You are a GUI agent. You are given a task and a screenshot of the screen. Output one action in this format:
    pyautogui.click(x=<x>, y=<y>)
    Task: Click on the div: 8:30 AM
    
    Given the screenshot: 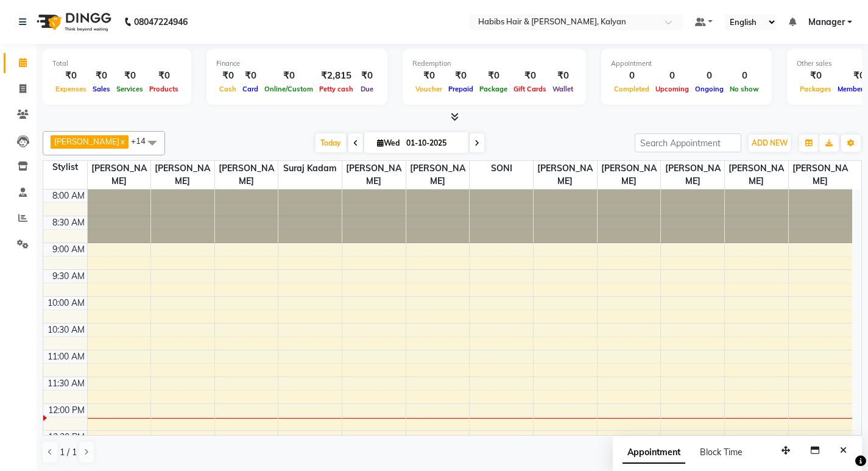 What is the action you would take?
    pyautogui.click(x=68, y=222)
    